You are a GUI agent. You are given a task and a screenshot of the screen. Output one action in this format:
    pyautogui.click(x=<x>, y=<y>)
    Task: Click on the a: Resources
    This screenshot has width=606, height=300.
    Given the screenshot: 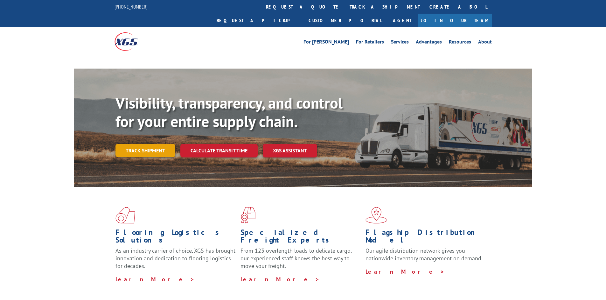 What is the action you would take?
    pyautogui.click(x=460, y=43)
    